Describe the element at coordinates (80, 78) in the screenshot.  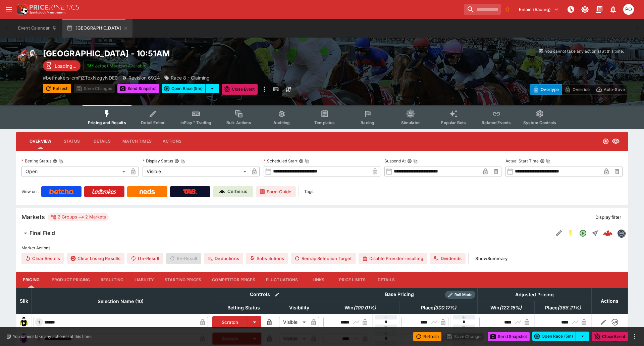
I see `p: Copy To Clipboard` at that location.